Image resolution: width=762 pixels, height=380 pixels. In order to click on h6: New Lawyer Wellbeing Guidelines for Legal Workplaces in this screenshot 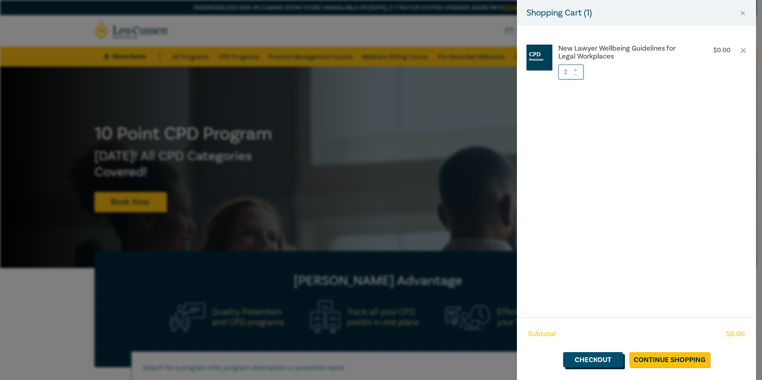, I will do `click(625, 53)`.